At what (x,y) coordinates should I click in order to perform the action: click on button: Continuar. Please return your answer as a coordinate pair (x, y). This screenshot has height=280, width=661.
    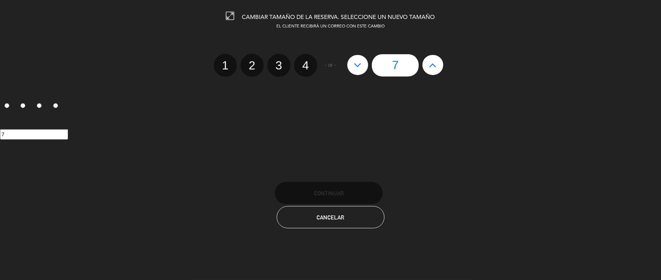
    Looking at the image, I should click on (329, 193).